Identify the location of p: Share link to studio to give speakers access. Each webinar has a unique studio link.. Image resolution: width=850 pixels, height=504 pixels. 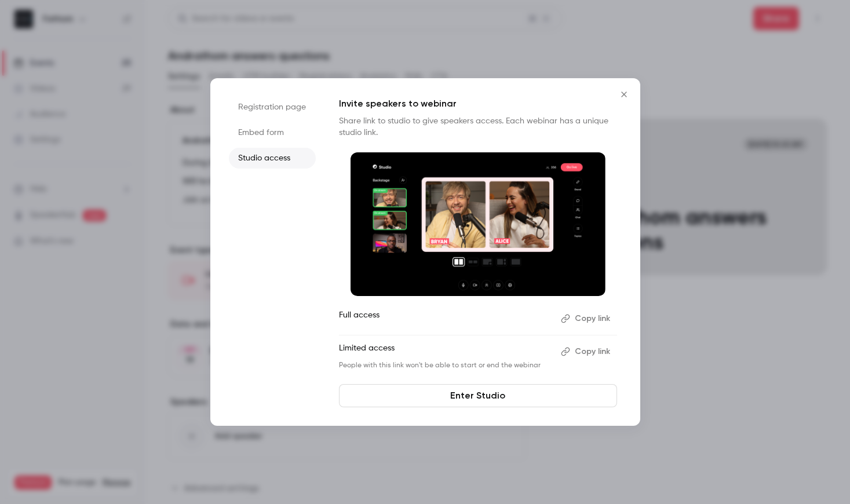
(478, 127).